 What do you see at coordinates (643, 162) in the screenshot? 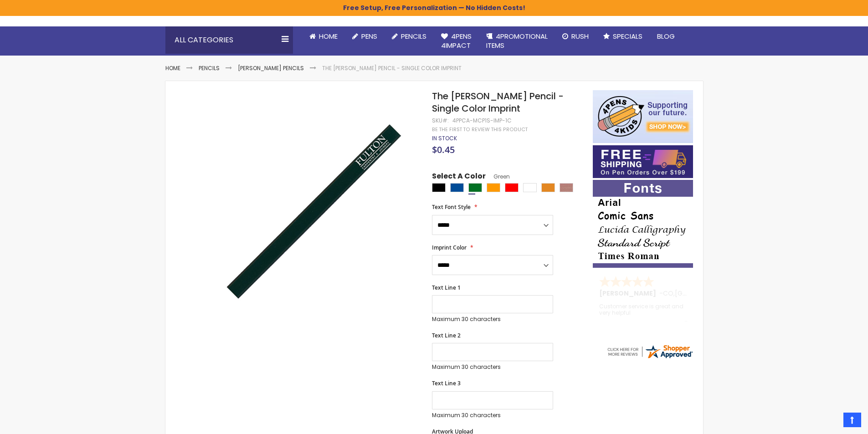
I see `img: Free shipping on orders over $199` at bounding box center [643, 162].